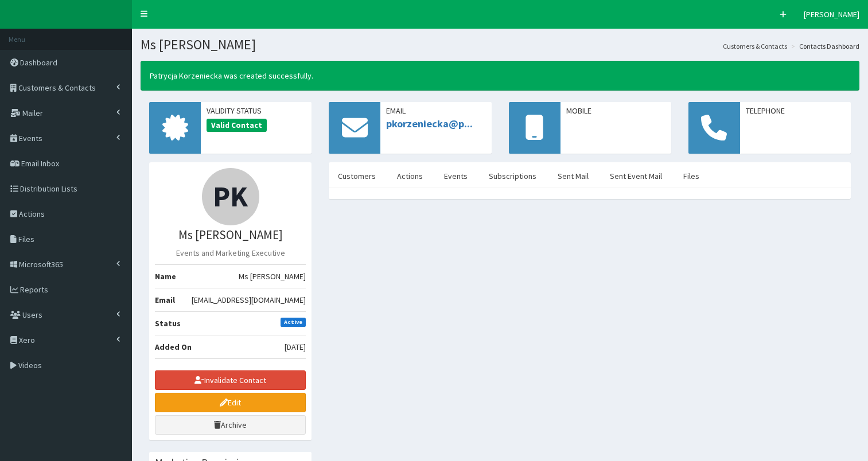 The height and width of the screenshot is (461, 868). What do you see at coordinates (636, 176) in the screenshot?
I see `a: Sent Event Mail` at bounding box center [636, 176].